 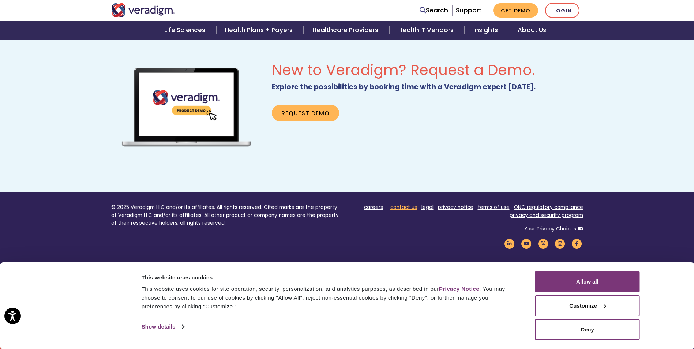 I want to click on a: Veradigm Instagram Link, so click(x=560, y=243).